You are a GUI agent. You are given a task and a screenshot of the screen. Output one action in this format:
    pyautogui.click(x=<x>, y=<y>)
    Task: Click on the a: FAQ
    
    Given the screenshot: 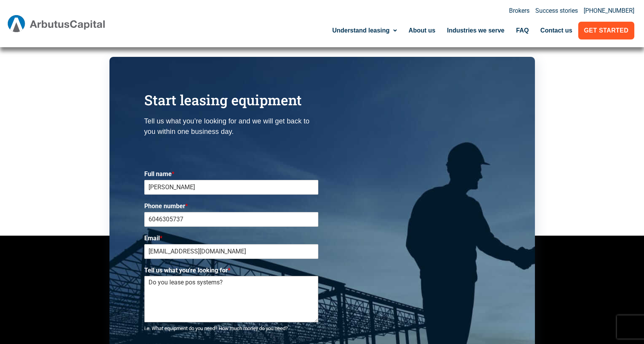 What is the action you would take?
    pyautogui.click(x=522, y=31)
    